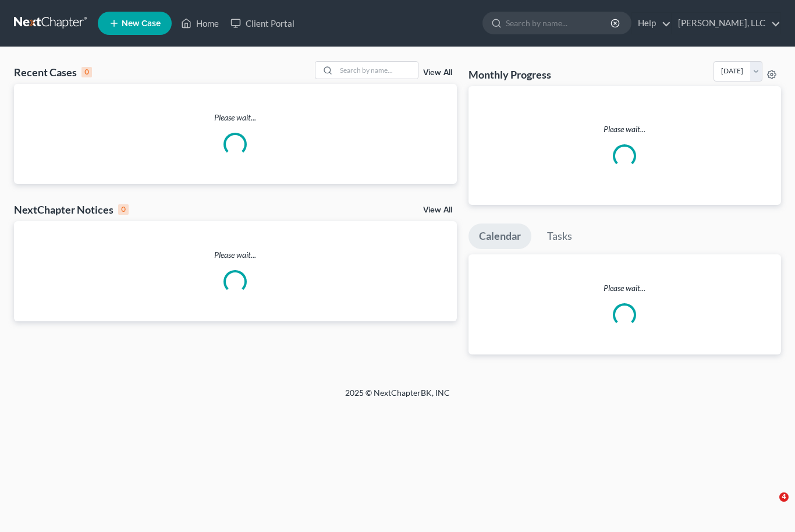  I want to click on h3: Monthly Progress, so click(510, 74).